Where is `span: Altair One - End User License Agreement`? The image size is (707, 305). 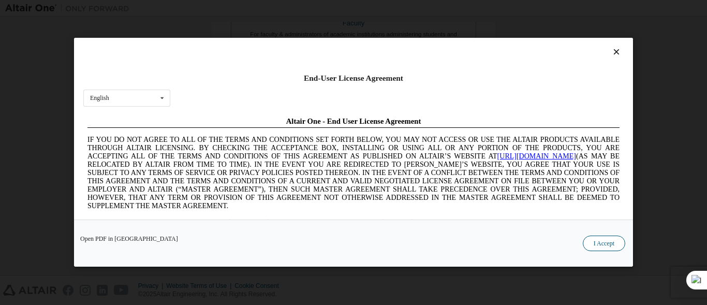 span: Altair One - End User License Agreement is located at coordinates (270, 8).